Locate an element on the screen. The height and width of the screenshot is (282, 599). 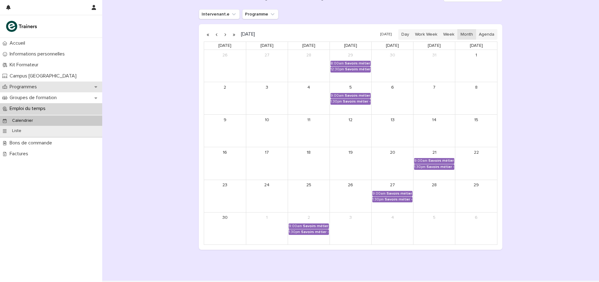
td: November 24, 2025 is located at coordinates (267, 196).